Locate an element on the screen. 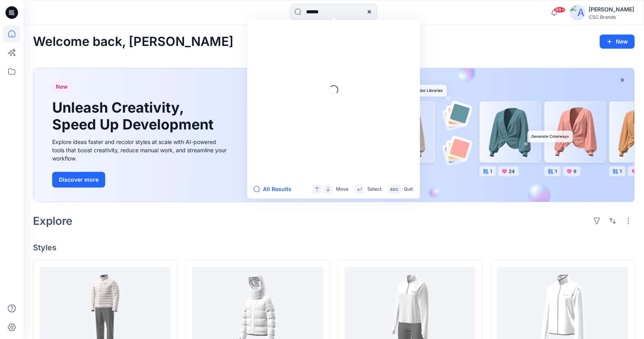 This screenshot has height=339, width=644. h4: Styles is located at coordinates (334, 248).